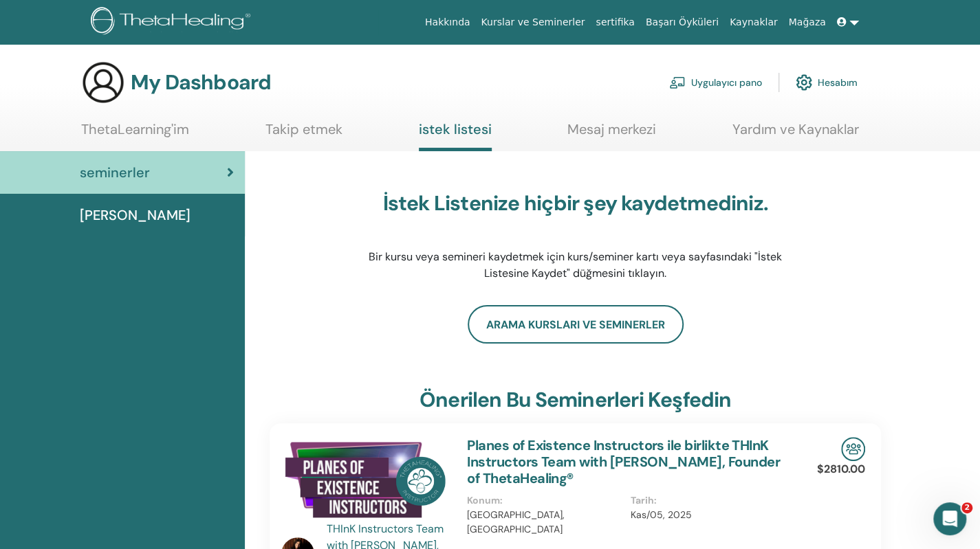  Describe the element at coordinates (201, 82) in the screenshot. I see `h3: My Dashboard` at that location.